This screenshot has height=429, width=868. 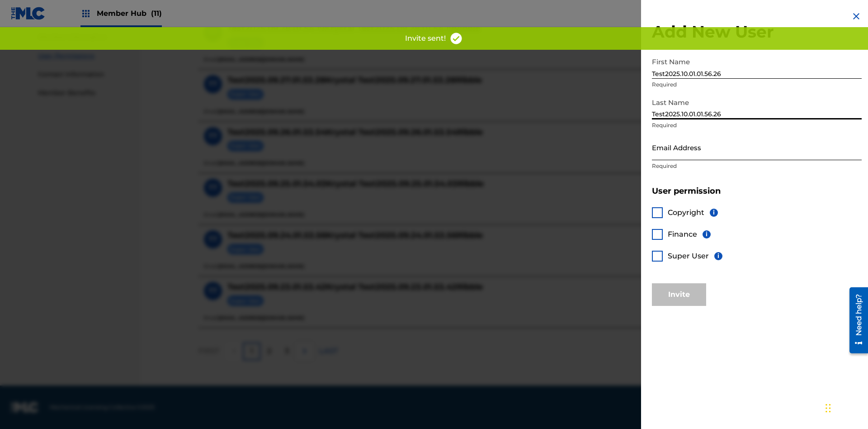 I want to click on span: (11), so click(x=156, y=13).